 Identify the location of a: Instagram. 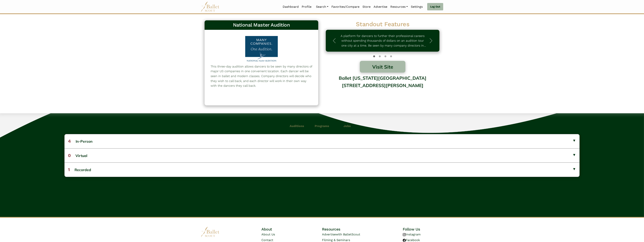
(412, 234).